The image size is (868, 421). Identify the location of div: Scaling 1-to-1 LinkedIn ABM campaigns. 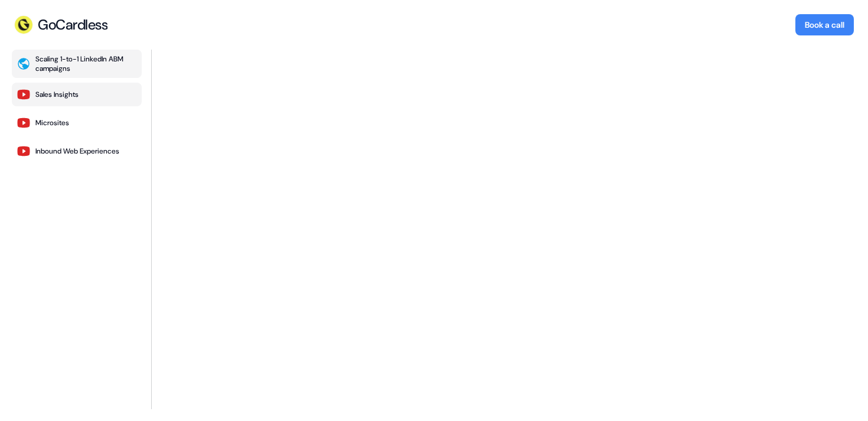
(86, 64).